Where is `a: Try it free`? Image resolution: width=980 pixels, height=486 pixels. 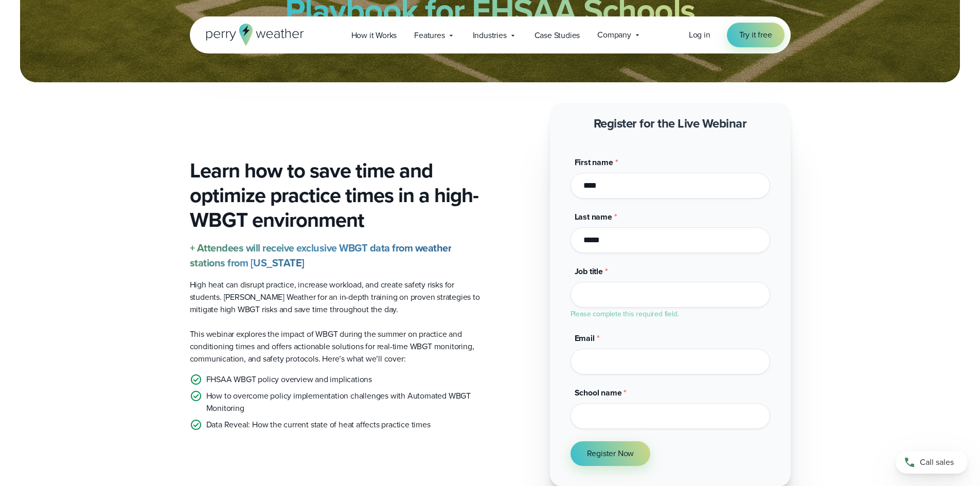
a: Try it free is located at coordinates (756, 35).